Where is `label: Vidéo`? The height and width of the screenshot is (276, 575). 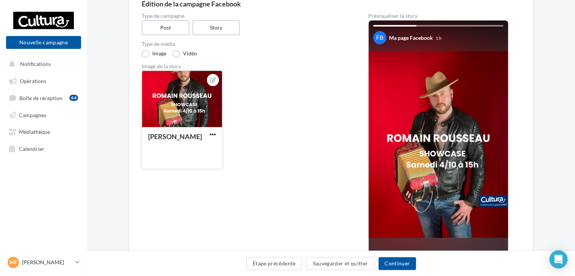
label: Vidéo is located at coordinates (184, 54).